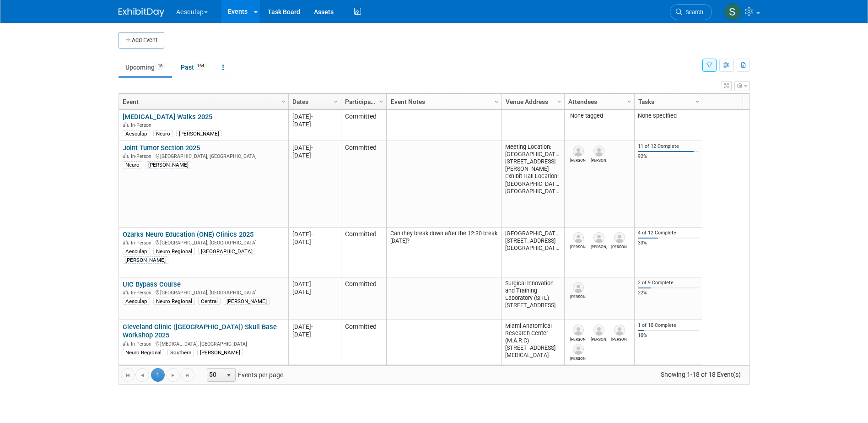 This screenshot has height=423, width=868. What do you see at coordinates (668, 116) in the screenshot?
I see `div: None specified` at bounding box center [668, 116].